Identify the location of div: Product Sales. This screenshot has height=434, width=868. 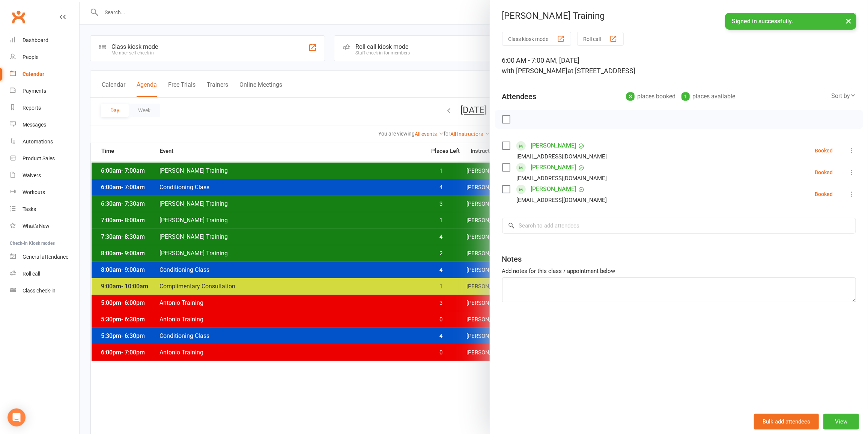
(39, 158).